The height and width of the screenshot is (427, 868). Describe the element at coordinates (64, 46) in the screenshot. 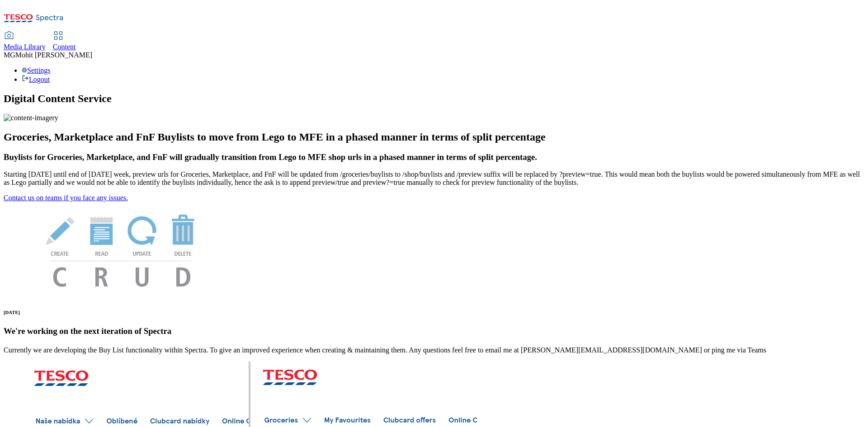

I see `span: Content` at that location.